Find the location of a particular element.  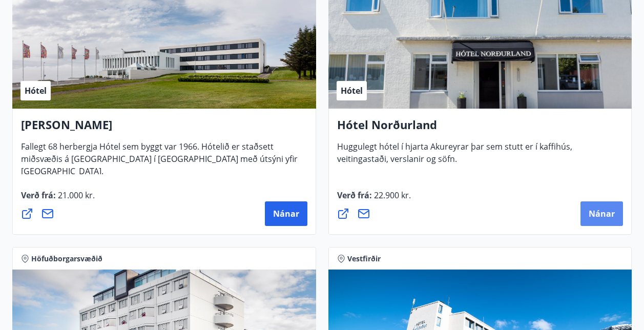

span: Höfuðborgarsvæðið is located at coordinates (67, 259).